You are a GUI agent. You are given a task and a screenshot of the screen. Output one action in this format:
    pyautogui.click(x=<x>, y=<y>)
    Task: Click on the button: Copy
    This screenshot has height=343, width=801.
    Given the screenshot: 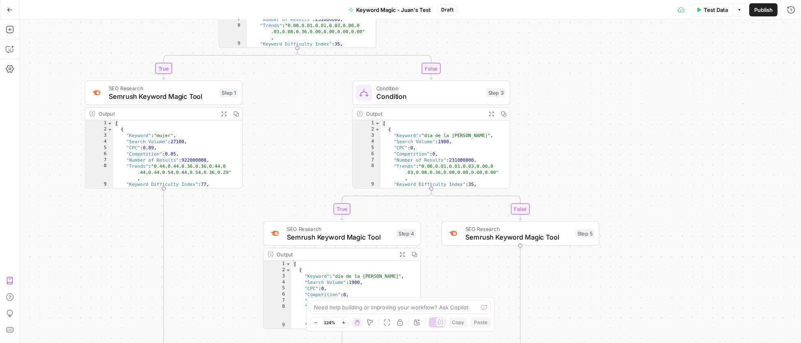 What is the action you would take?
    pyautogui.click(x=458, y=323)
    